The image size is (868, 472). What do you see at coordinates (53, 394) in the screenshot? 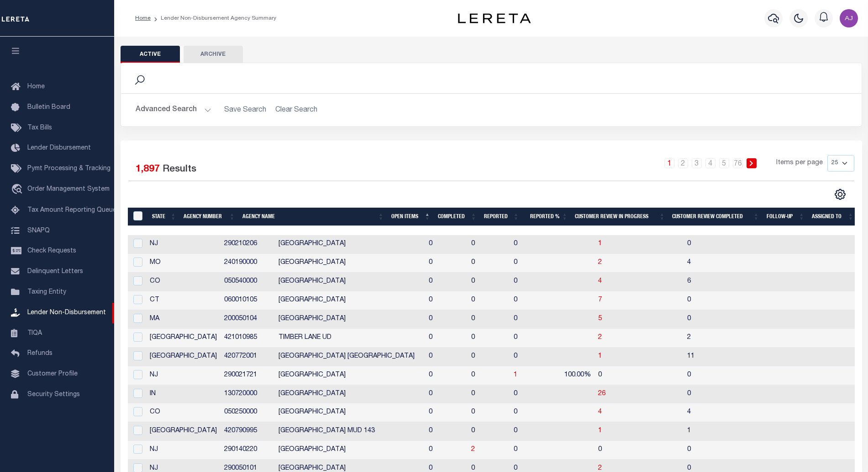
I see `span: Security Settings` at bounding box center [53, 394].